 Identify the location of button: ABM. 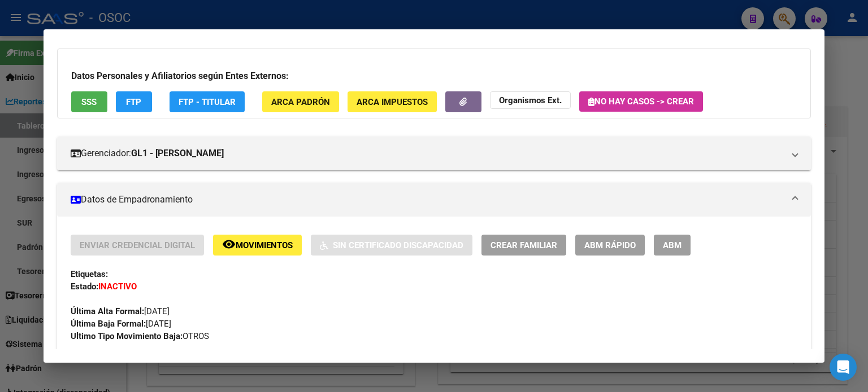
(671, 245).